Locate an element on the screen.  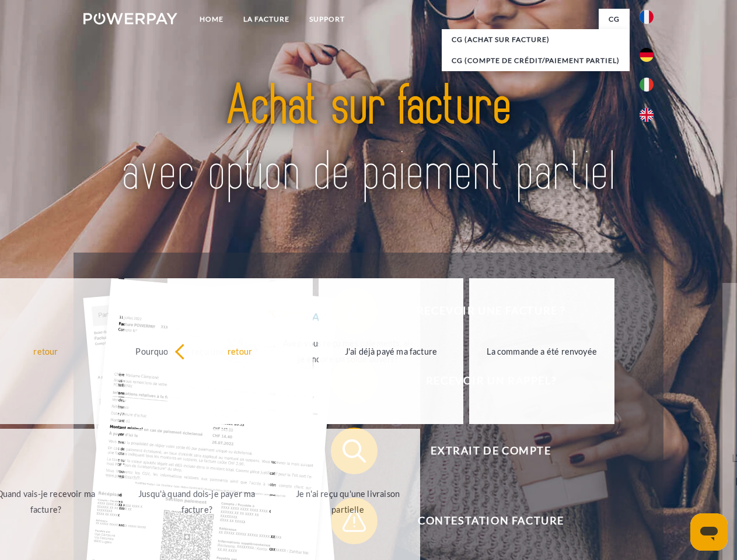
div: Pourquoi ai-je reçu une facture? is located at coordinates (197, 351).